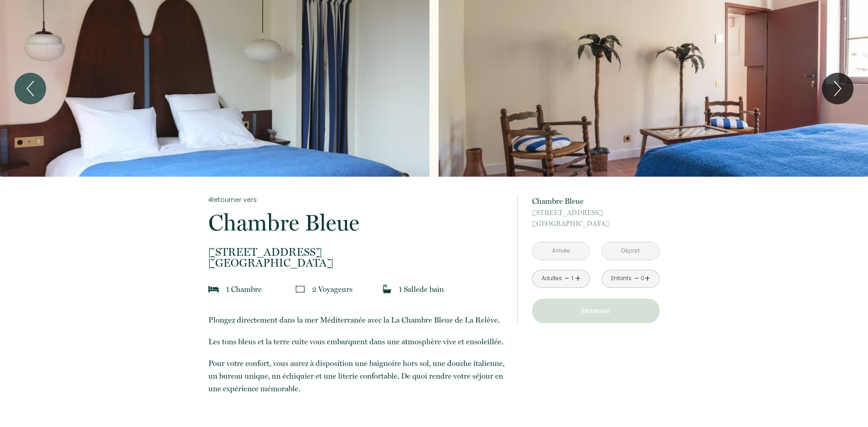 This screenshot has width=868, height=427. Describe the element at coordinates (357, 320) in the screenshot. I see `p: Plongez directement dans la mer Méditerranée avec la La Chambre Bleue de La Relève.` at that location.